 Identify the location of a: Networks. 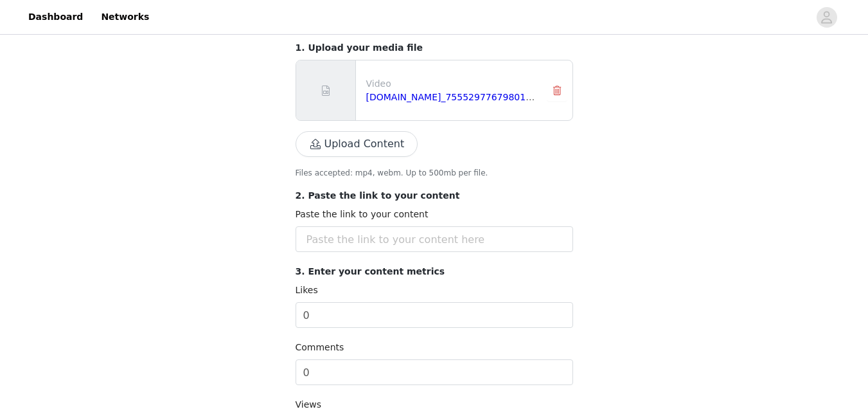
(125, 16).